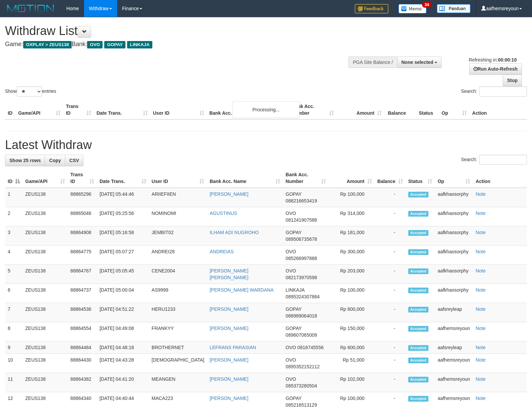 The height and width of the screenshot is (408, 532). What do you see at coordinates (496, 69) in the screenshot?
I see `a: Run Auto-Refresh` at bounding box center [496, 69].